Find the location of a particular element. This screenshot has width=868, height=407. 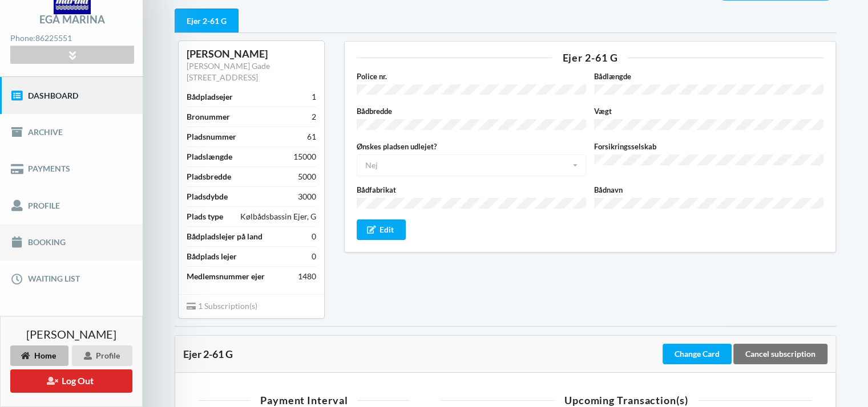

div: Pladsbredde is located at coordinates (209, 176).